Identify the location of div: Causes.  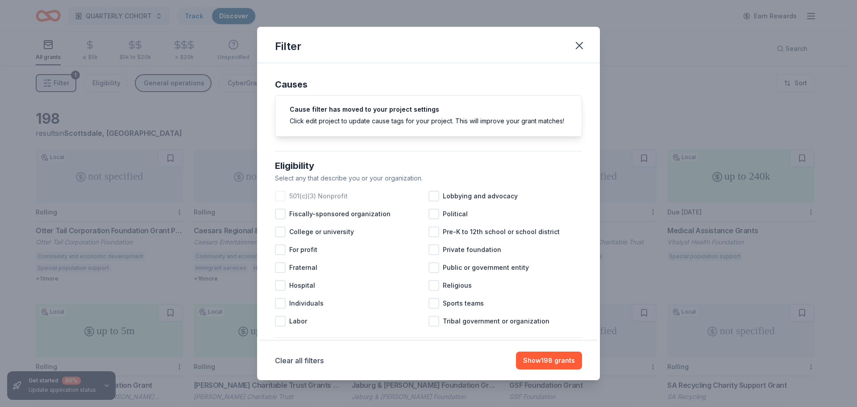
(429, 84).